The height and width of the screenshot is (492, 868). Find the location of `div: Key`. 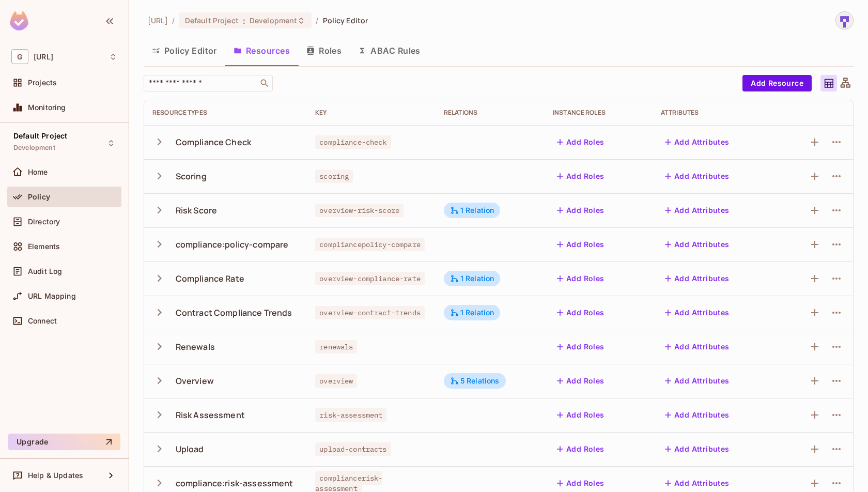

div: Key is located at coordinates (371, 112).